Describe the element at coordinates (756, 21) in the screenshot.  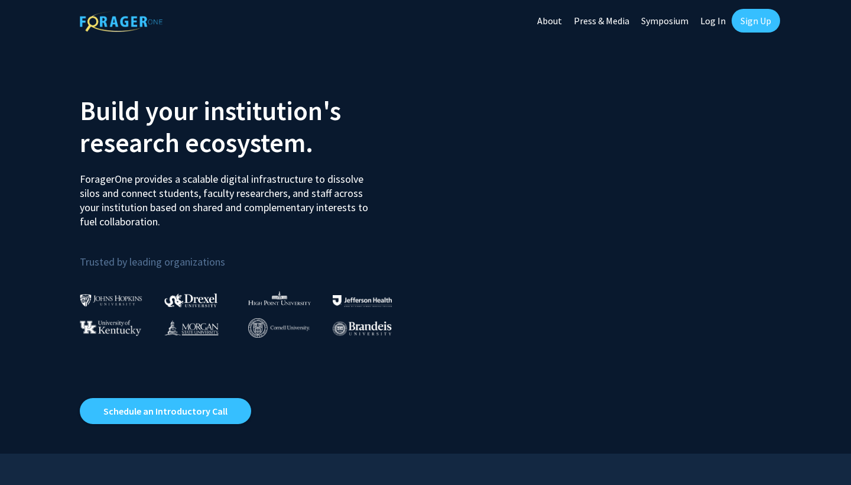
I see `a: Sign Up` at that location.